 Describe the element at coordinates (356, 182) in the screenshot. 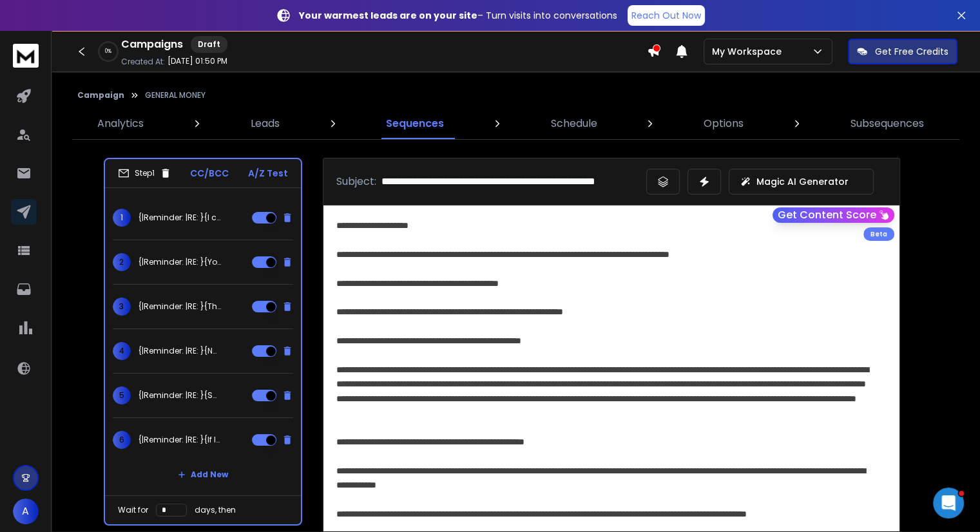

I see `p: Subject:` at that location.